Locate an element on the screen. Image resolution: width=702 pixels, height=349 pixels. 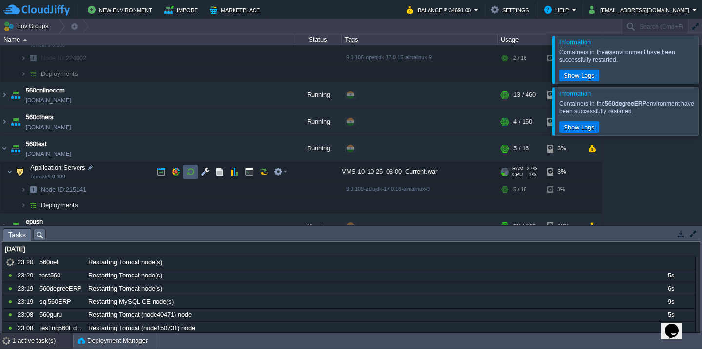
div: 560net is located at coordinates (61, 263).